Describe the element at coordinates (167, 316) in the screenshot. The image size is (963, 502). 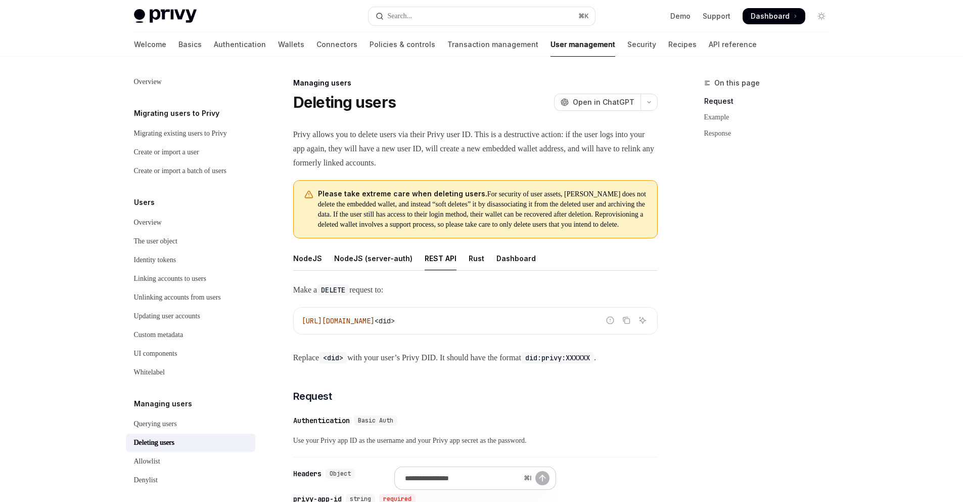
I see `div: Updating user accounts` at that location.